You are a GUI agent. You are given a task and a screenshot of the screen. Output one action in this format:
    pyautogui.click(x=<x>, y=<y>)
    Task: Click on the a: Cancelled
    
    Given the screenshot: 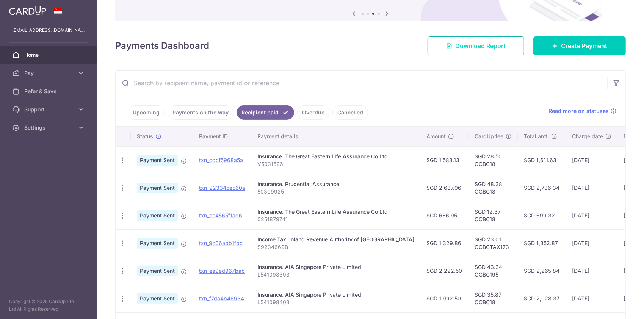 What is the action you would take?
    pyautogui.click(x=350, y=113)
    